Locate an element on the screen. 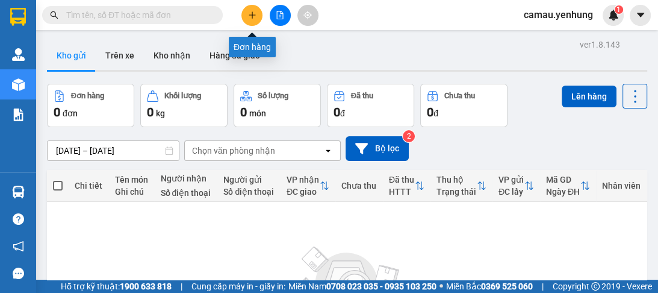 The image size is (658, 293). span: Miền Nam is located at coordinates (362, 286).